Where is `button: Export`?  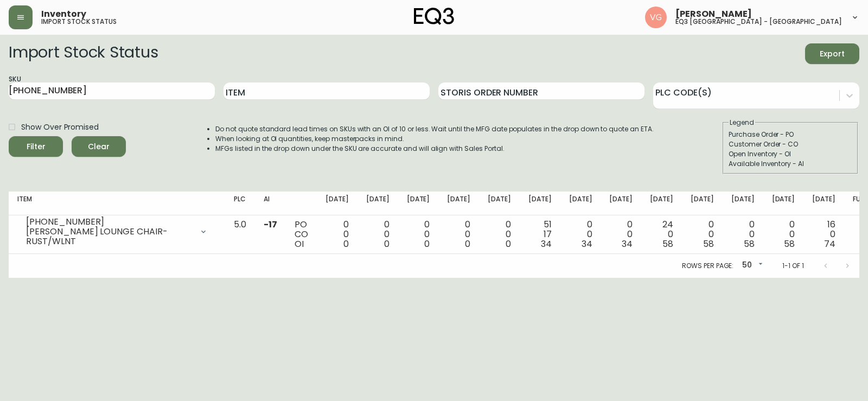 button: Export is located at coordinates (832, 54).